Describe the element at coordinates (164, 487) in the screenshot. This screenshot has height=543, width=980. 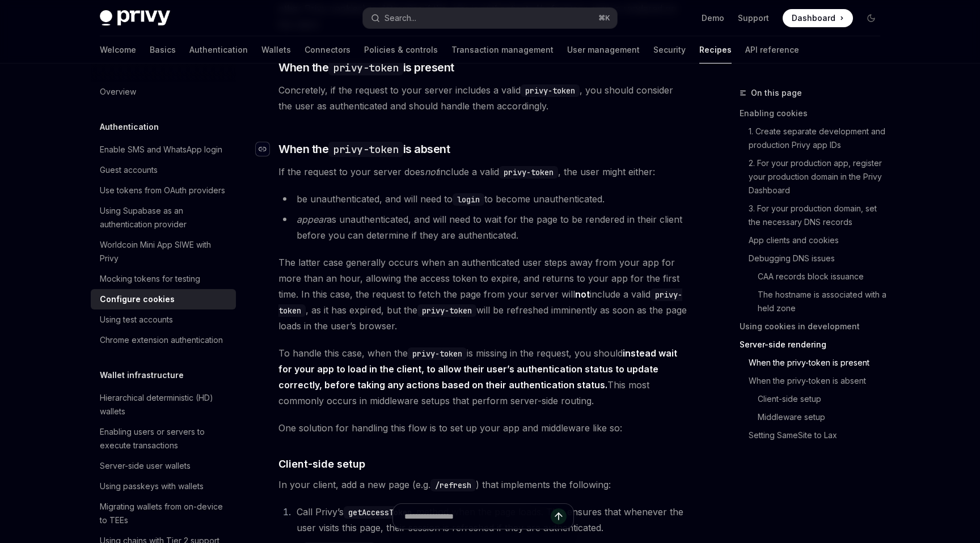
I see `a: Using passkeys with wallets` at that location.